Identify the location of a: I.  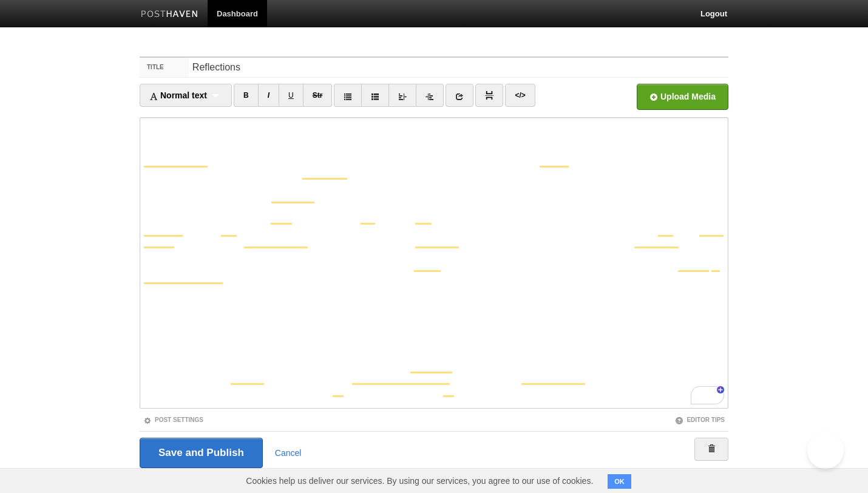
(269, 95).